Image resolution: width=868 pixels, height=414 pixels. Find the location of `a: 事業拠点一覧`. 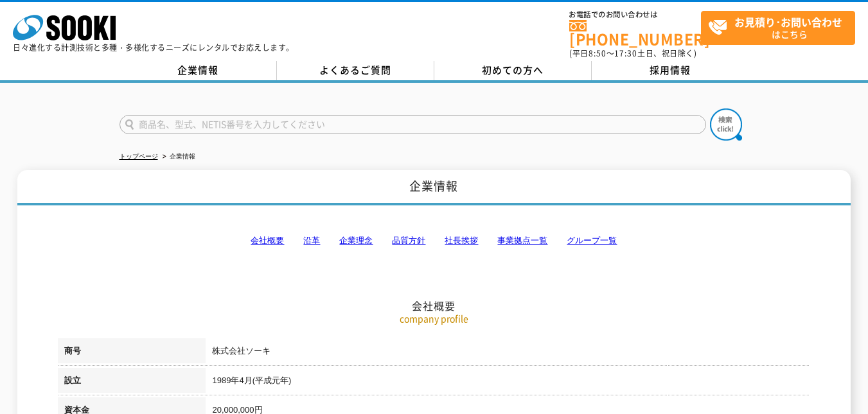

a: 事業拠点一覧 is located at coordinates (523, 240).